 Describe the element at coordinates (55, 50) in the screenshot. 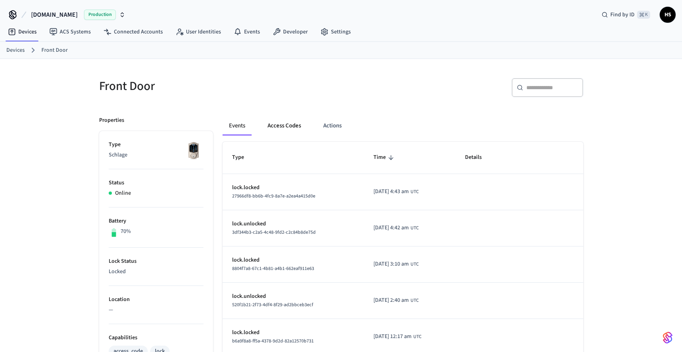

I see `a: Front Door` at that location.